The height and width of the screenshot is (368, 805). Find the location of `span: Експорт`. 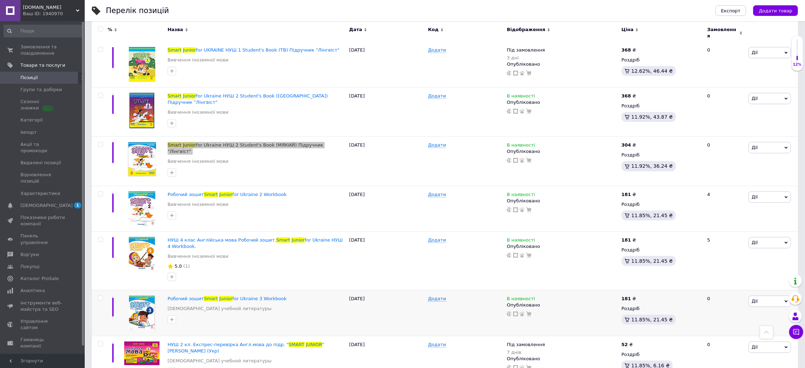

span: Експорт is located at coordinates (731, 11).